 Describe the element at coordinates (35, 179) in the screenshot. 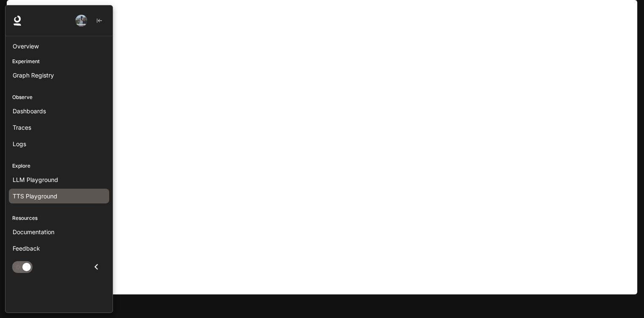

I see `span: LLM Playground` at that location.